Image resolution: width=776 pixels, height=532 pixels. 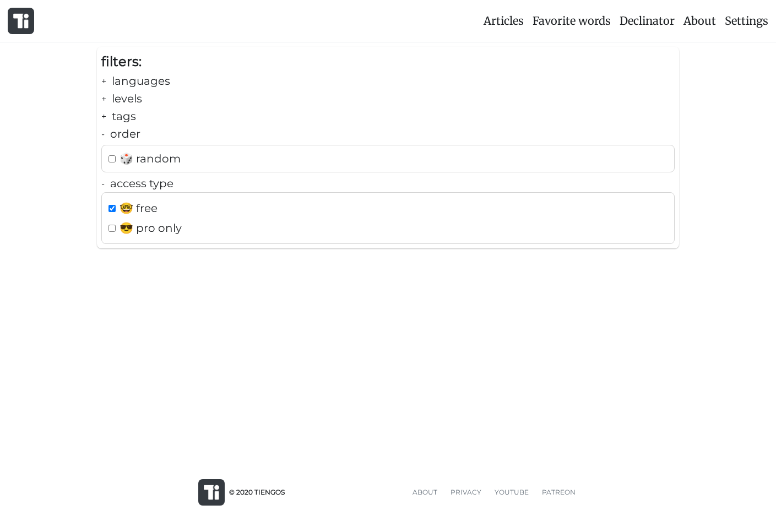 What do you see at coordinates (21, 21) in the screenshot?
I see `a: logo` at bounding box center [21, 21].